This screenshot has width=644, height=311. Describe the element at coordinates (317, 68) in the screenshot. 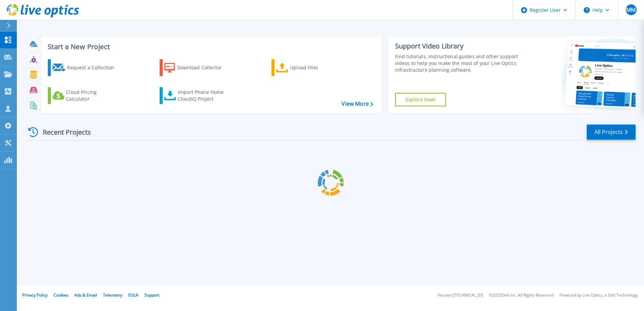

I see `div: Upload Files` at that location.